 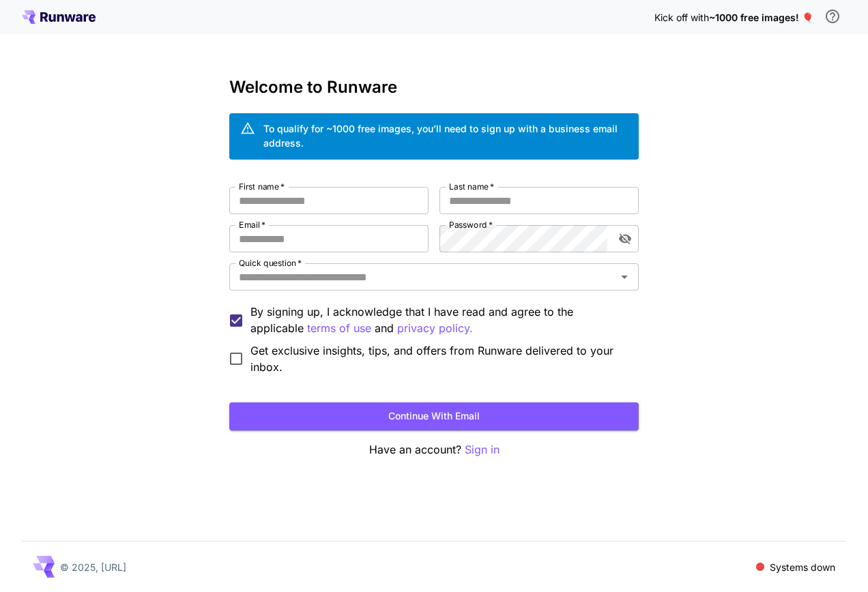 What do you see at coordinates (439, 320) in the screenshot?
I see `p: By signing up, I acknowledge that I have read and agree to the applicable and` at bounding box center [439, 320].